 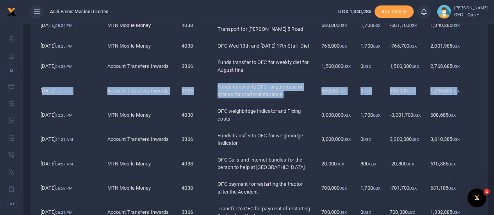 I want to click on small: 09:57 AM, so click(x=64, y=164).